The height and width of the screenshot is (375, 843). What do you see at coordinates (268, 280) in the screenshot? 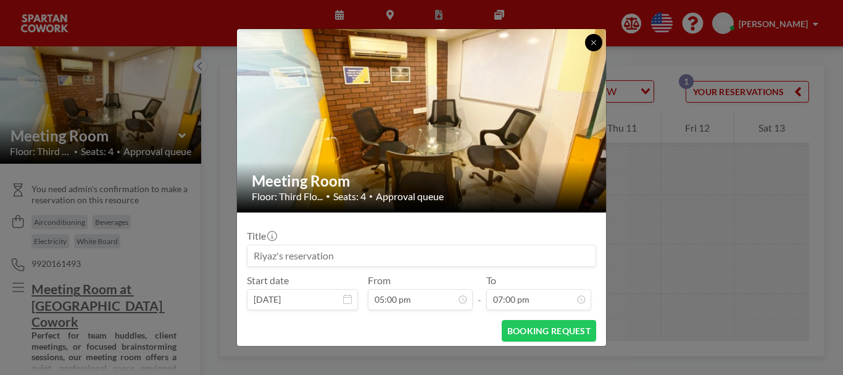
I see `label: Start date` at bounding box center [268, 280].